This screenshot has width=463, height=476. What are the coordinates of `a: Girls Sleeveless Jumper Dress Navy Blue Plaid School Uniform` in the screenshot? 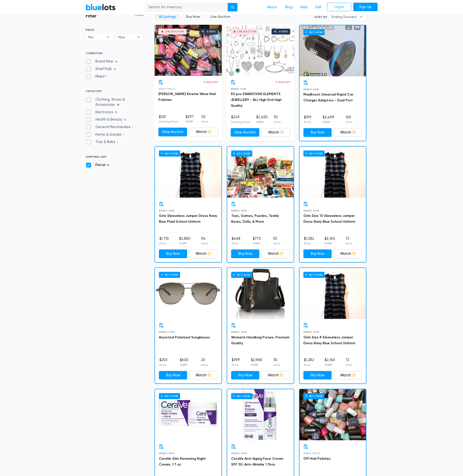 It's located at (188, 219).